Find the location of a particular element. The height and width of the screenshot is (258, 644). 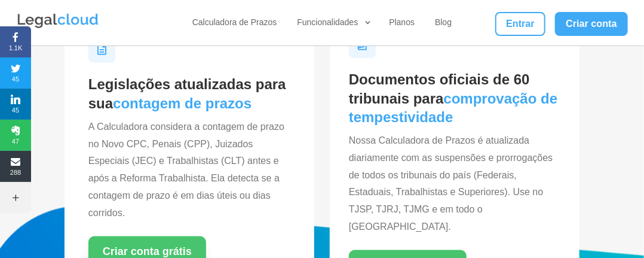

img: Legalcloud Logo is located at coordinates (58, 21).